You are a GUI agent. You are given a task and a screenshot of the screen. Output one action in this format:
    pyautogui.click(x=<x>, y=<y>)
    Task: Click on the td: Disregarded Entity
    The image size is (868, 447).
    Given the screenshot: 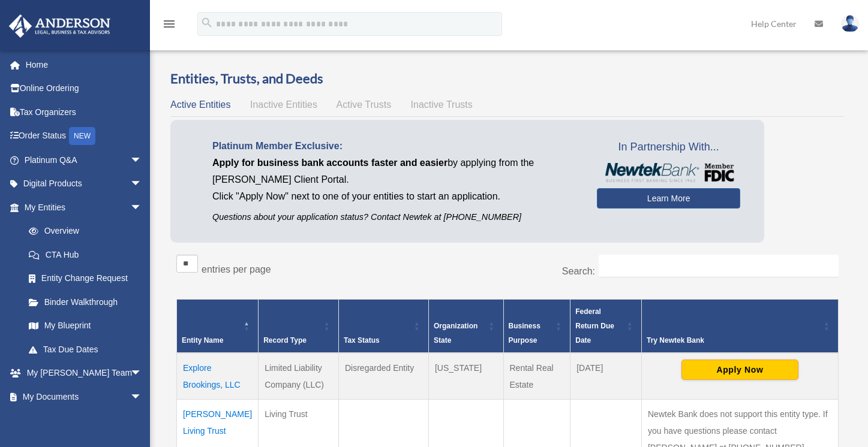 What is the action you would take?
    pyautogui.click(x=383, y=376)
    